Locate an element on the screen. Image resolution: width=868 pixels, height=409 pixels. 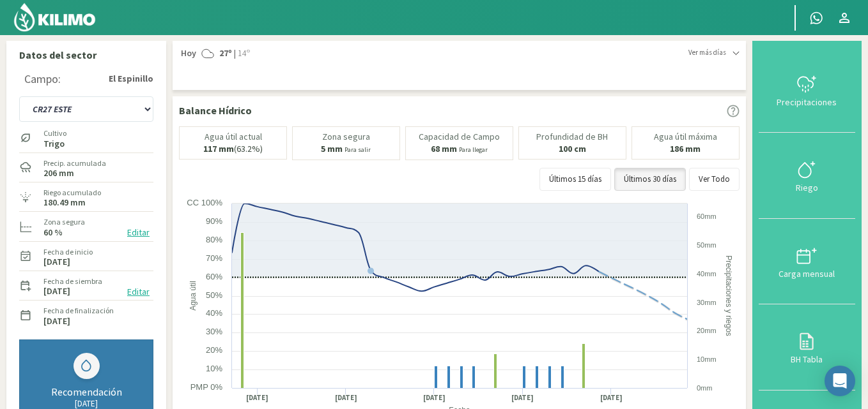
text: 40% is located at coordinates (214, 313).